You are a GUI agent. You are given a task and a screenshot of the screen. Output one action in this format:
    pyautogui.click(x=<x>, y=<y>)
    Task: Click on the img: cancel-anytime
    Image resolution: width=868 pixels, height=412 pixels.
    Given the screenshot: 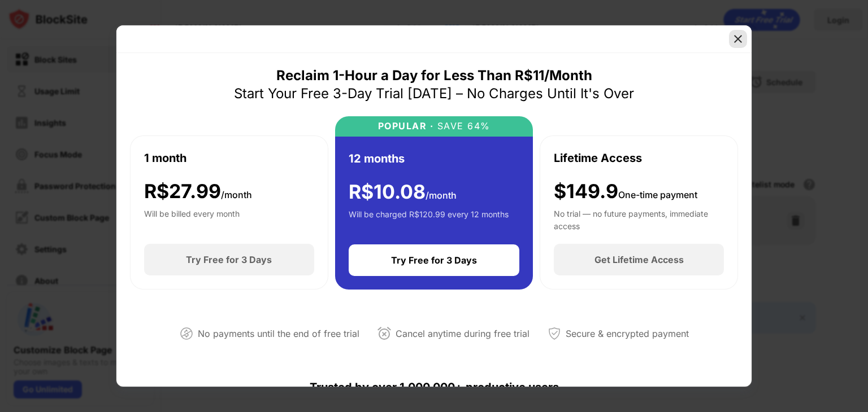 What is the action you would take?
    pyautogui.click(x=384, y=333)
    